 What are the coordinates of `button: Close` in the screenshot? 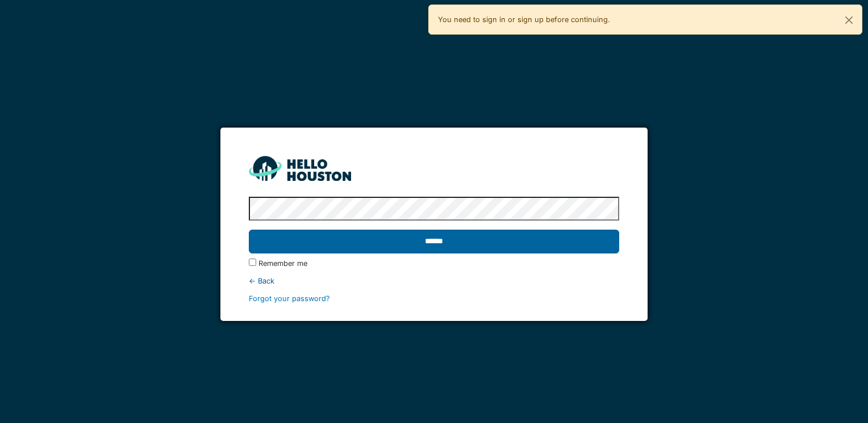 It's located at (849, 20).